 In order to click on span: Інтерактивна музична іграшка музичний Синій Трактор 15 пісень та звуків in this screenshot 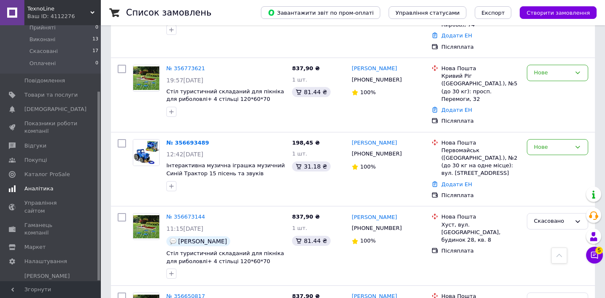, I will do `click(225, 169)`.